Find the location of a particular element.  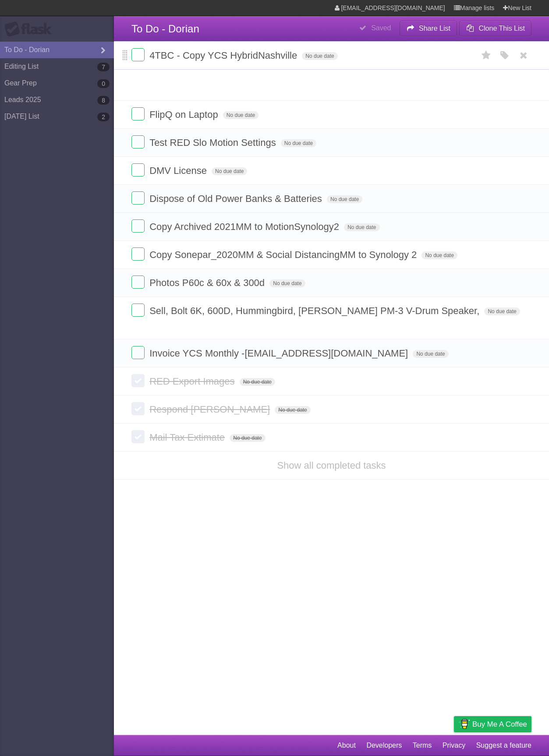

a: Buy me a coffee is located at coordinates (493, 724).